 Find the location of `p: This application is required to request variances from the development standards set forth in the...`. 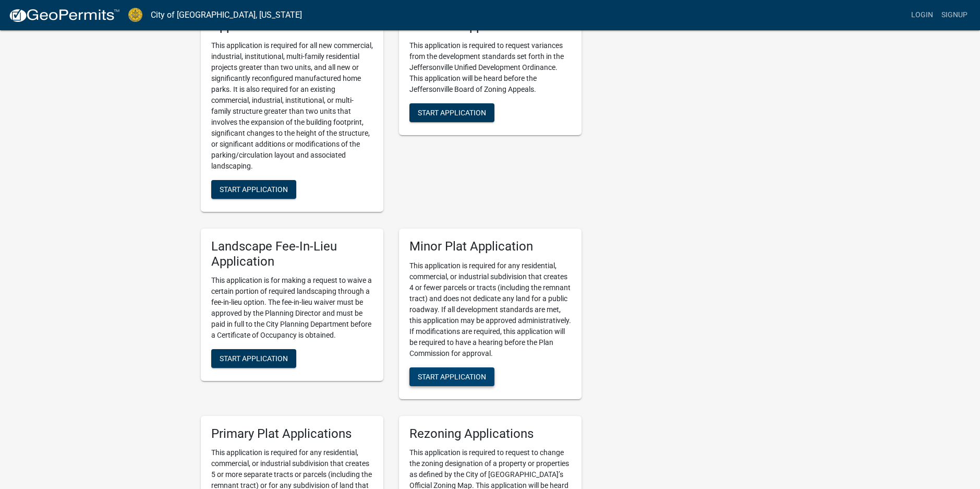

p: This application is required to request variances from the development standards set forth in the... is located at coordinates (490, 67).